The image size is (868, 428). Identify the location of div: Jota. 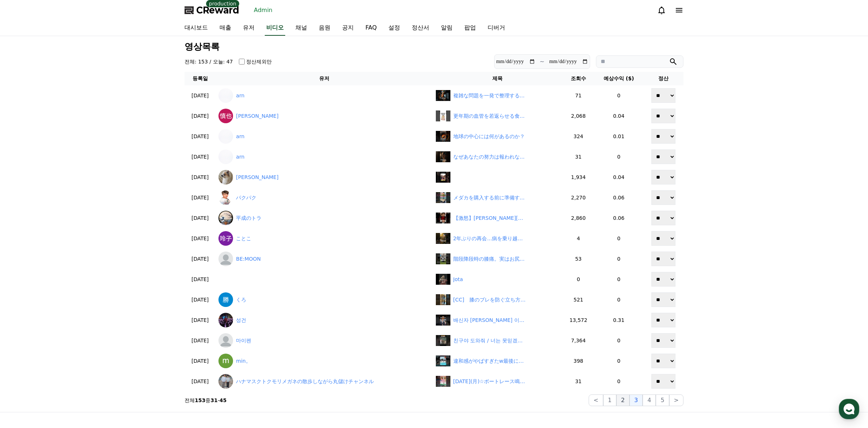
(458, 279).